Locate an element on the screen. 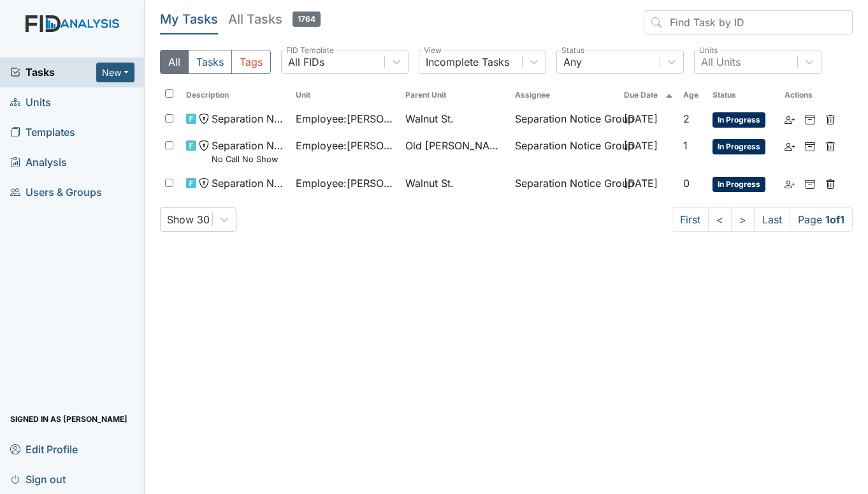 This screenshot has height=494, width=868. span: 1 is located at coordinates (685, 145).